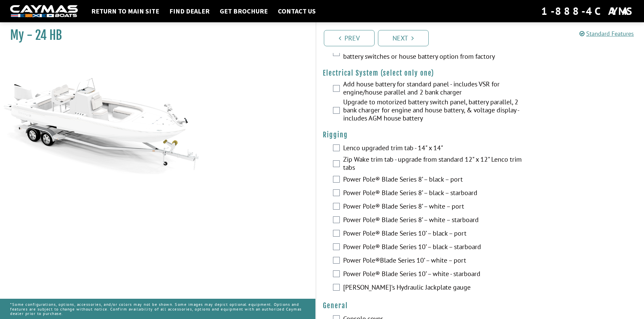 The height and width of the screenshot is (319, 644). What do you see at coordinates (434, 220) in the screenshot?
I see `label: Power Pole® Blade Series 8’ – white – starboard` at bounding box center [434, 220].